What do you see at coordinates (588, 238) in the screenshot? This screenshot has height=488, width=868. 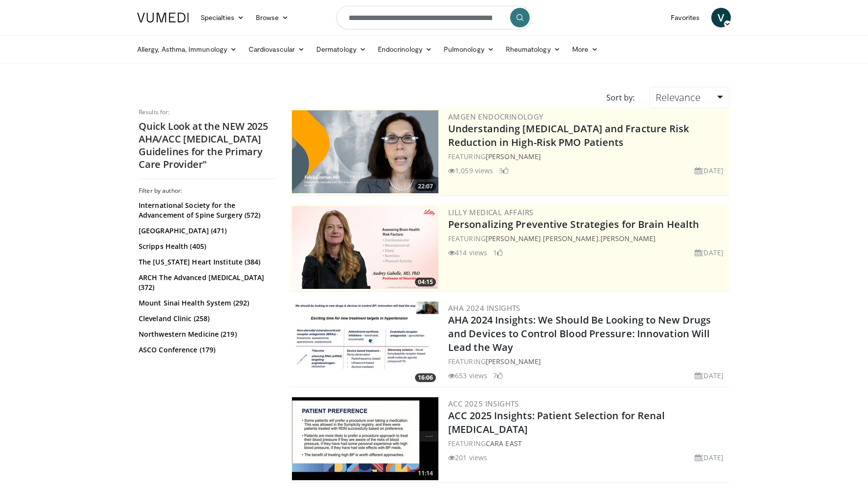 I see `div: FEATURING ,` at bounding box center [588, 238].